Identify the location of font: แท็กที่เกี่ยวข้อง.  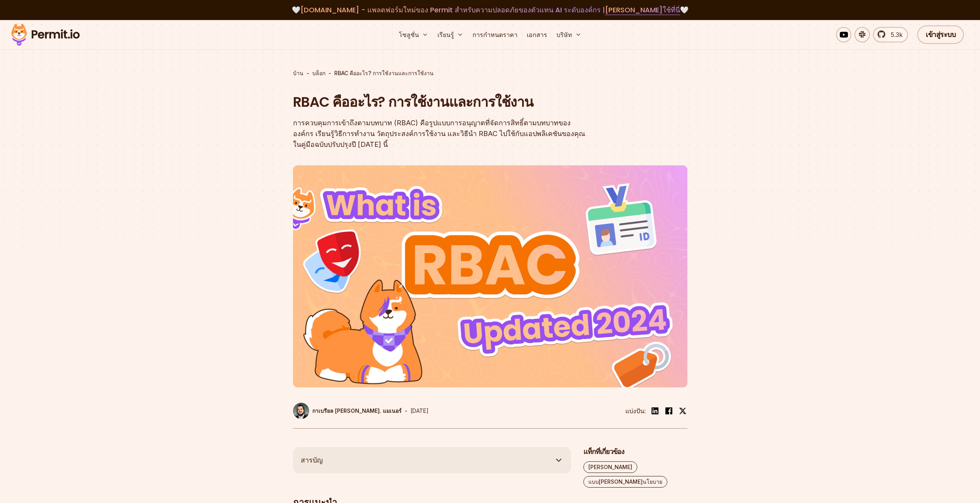
(604, 451).